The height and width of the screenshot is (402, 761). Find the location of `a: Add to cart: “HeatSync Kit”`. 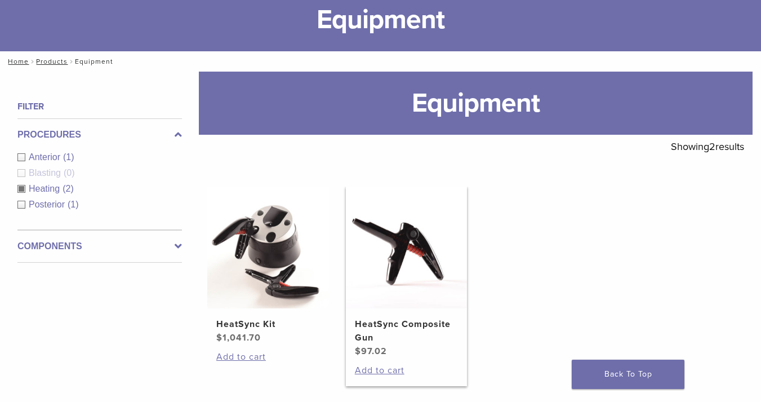

a: Add to cart: “HeatSync Kit” is located at coordinates (268, 357).